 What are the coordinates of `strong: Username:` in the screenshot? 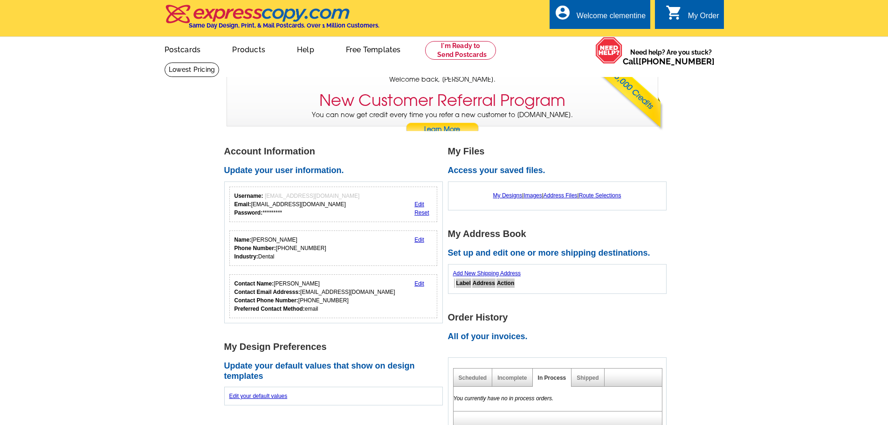 It's located at (249, 196).